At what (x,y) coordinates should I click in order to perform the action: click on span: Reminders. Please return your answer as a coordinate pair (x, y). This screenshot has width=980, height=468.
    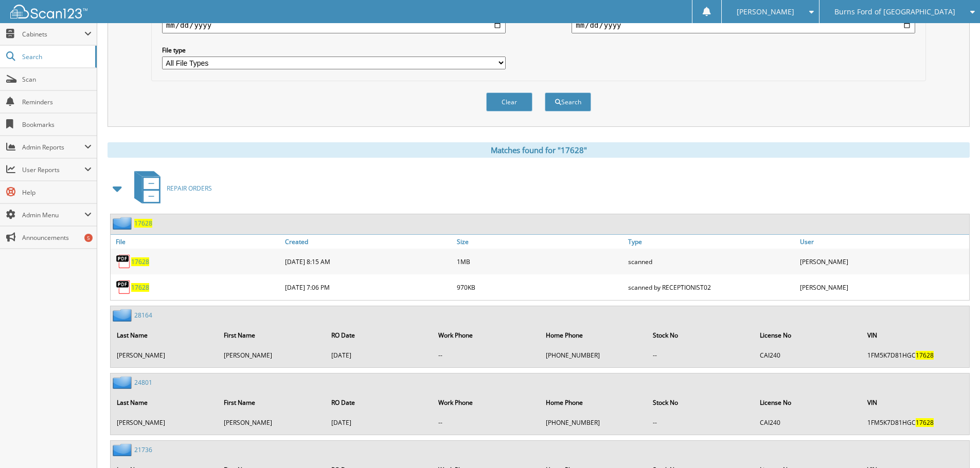
    Looking at the image, I should click on (57, 102).